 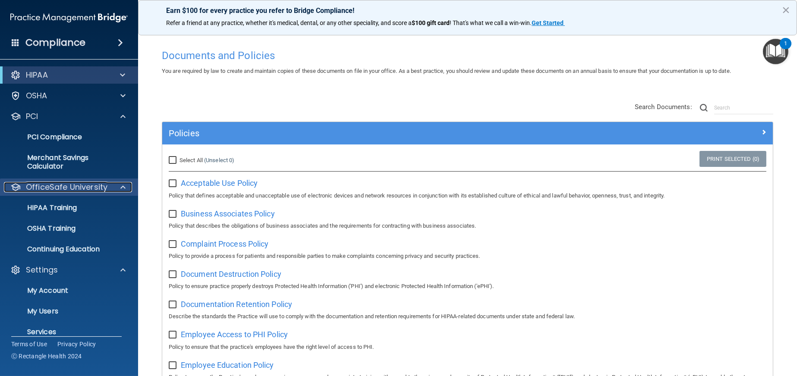 I want to click on p: Services, so click(x=64, y=332).